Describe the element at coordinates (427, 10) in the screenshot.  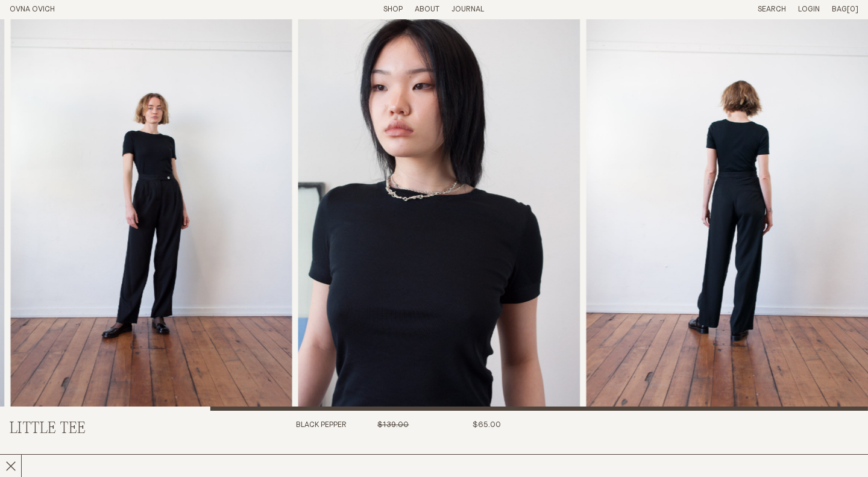
I see `summary: About` at that location.